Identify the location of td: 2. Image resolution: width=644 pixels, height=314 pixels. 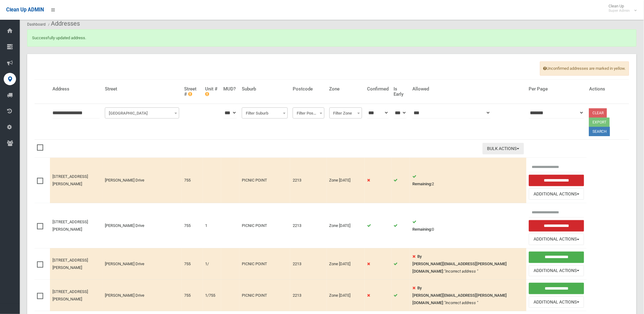
(469, 180).